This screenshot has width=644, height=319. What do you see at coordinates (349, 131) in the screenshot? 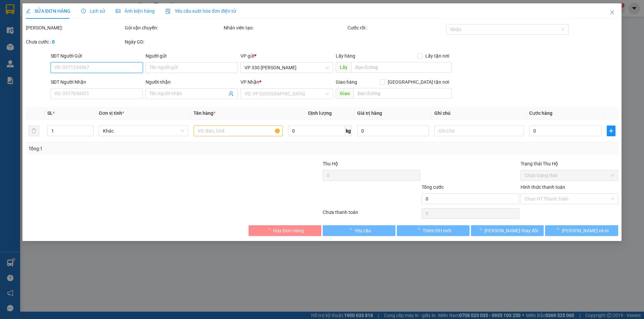
I see `span: kg` at bounding box center [349, 131].